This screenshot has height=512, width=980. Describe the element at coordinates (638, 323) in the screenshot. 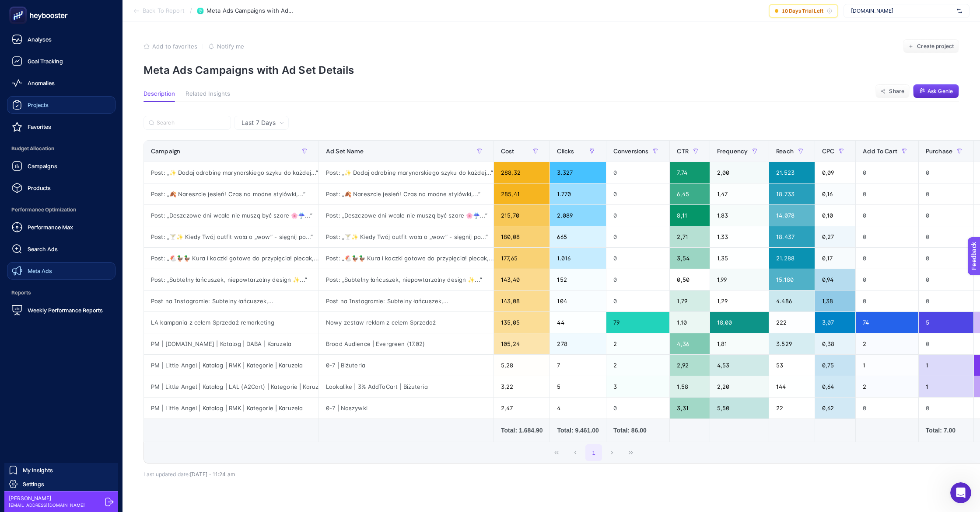

I see `div: 79` at that location.